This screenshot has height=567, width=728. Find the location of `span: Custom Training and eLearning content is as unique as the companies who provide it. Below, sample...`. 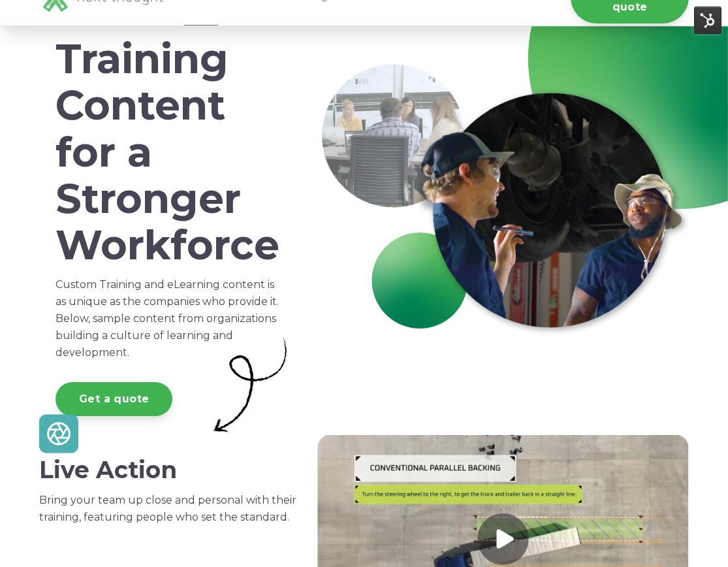

span: Custom Training and eLearning content is as unique as the companies who provide it. Below, sample... is located at coordinates (167, 318).